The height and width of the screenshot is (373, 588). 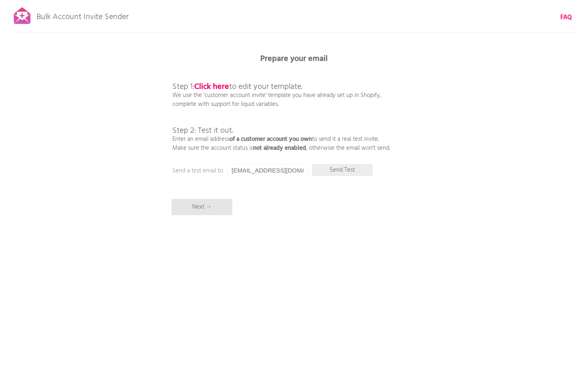 I want to click on b: FAQ, so click(x=566, y=17).